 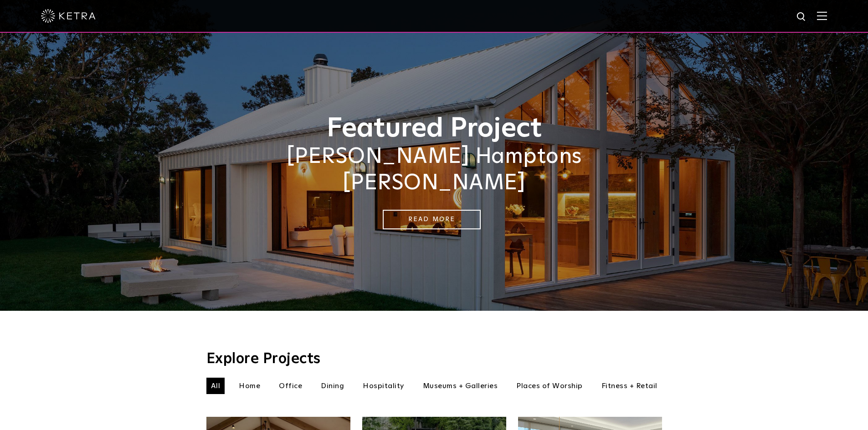 What do you see at coordinates (801, 17) in the screenshot?
I see `img: search icon` at bounding box center [801, 17].